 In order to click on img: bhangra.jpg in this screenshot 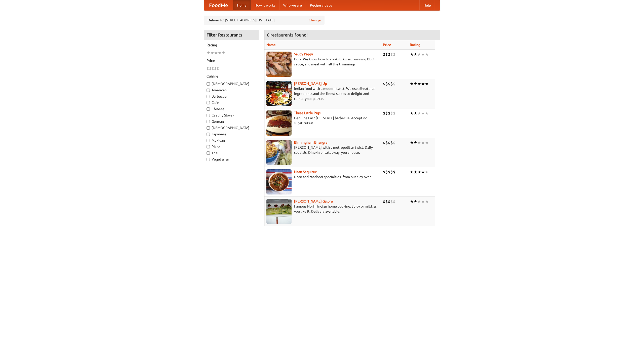, I will do `click(279, 153)`.